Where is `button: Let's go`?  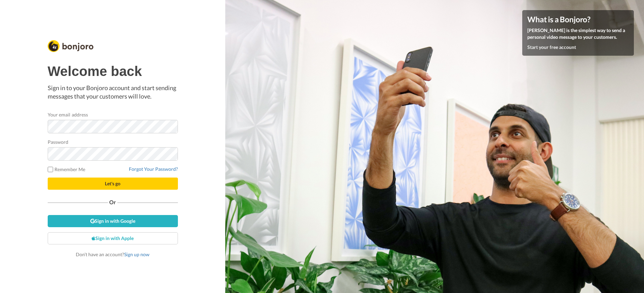 button: Let's go is located at coordinates (112, 183).